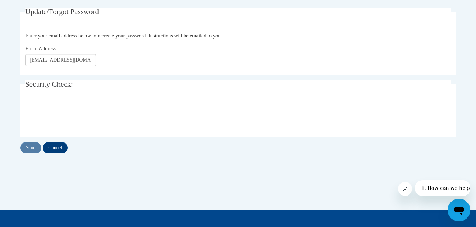 The width and height of the screenshot is (476, 227). Describe the element at coordinates (31, 8) in the screenshot. I see `span: Hi. How can we help?` at that location.